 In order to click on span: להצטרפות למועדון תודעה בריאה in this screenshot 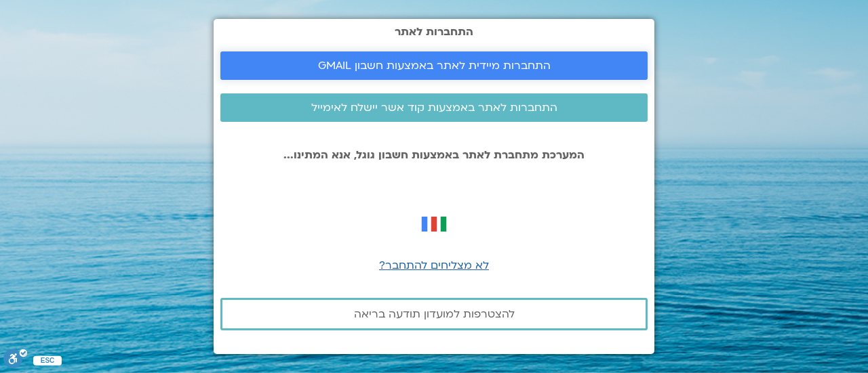, I will do `click(434, 315)`.